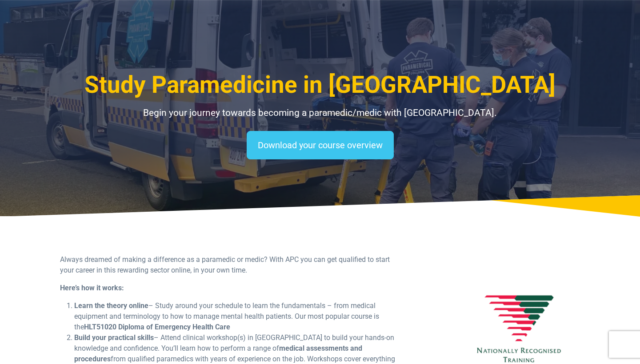  Describe the element at coordinates (238, 317) in the screenshot. I see `li: – Study around your schedule to learn the fundamentals – from medical equipment and terminology t...` at that location.